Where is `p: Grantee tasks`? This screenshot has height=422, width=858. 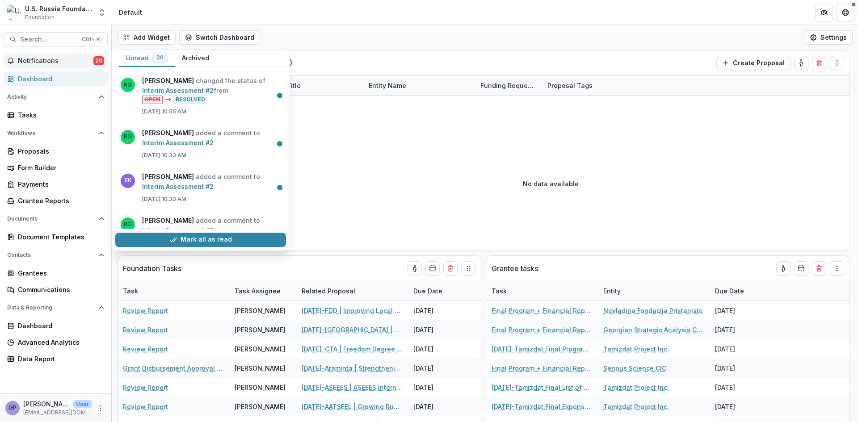
p: Grantee tasks is located at coordinates (515, 269).